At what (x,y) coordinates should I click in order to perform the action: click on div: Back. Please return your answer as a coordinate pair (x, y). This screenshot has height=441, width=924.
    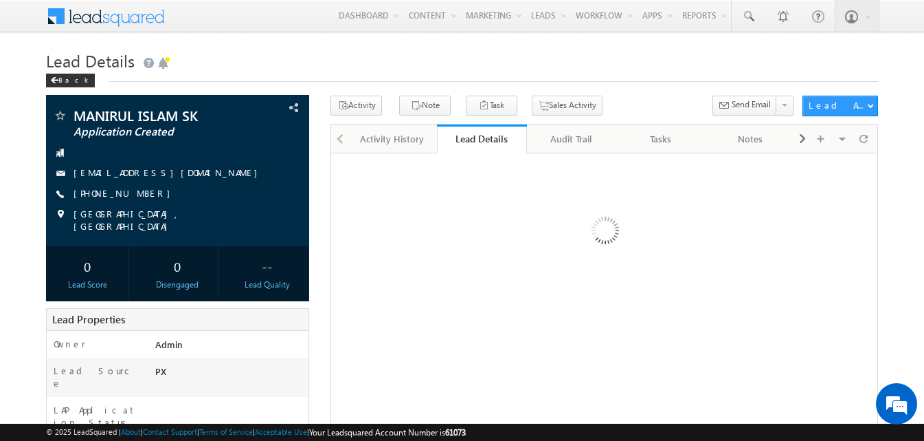
    Looking at the image, I should click on (70, 80).